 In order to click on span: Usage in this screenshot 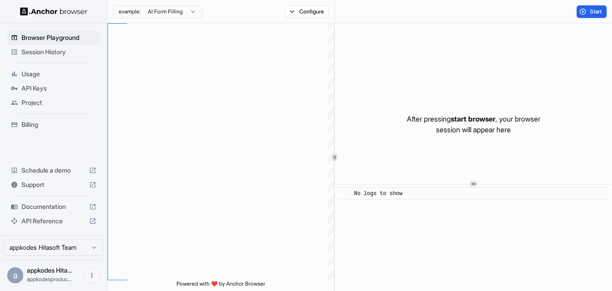, I will do `click(59, 74)`.